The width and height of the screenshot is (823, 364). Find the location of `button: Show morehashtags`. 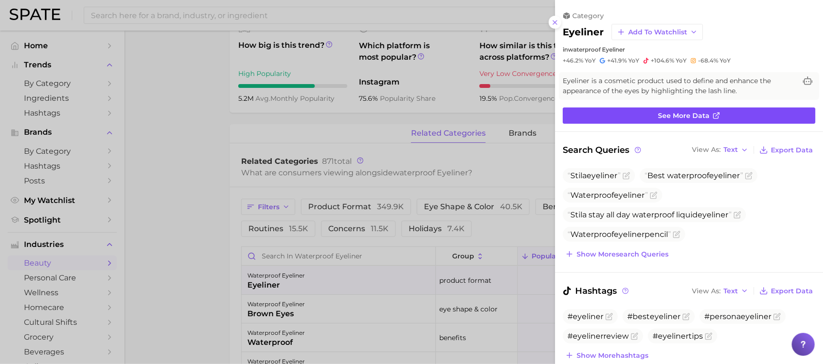

button: Show morehashtags is located at coordinates (607, 356).